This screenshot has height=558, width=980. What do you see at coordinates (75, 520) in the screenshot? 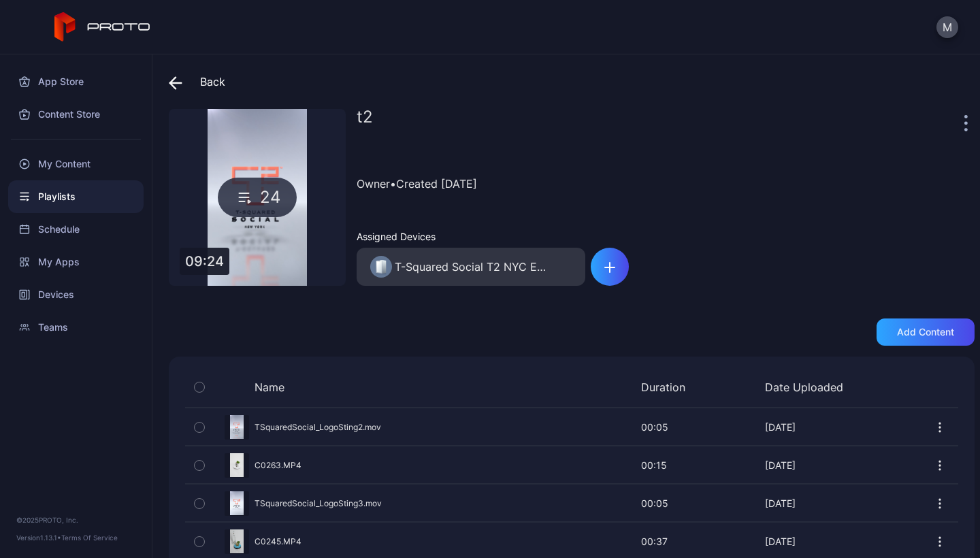
I see `div: © 2025 PROTO, Inc.` at bounding box center [75, 520].